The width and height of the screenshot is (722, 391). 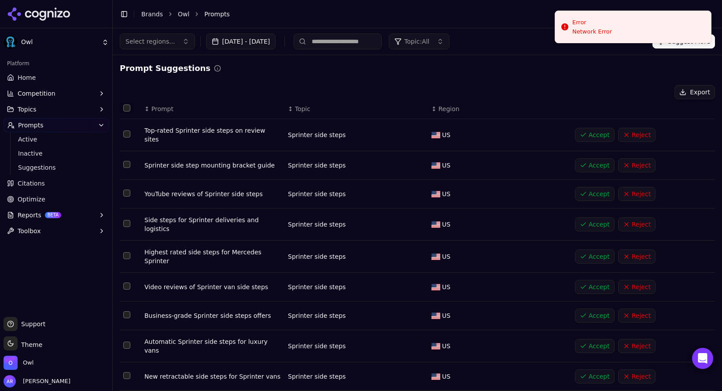 I want to click on div: Side steps for Sprinter deliveries and logistics, so click(x=213, y=224).